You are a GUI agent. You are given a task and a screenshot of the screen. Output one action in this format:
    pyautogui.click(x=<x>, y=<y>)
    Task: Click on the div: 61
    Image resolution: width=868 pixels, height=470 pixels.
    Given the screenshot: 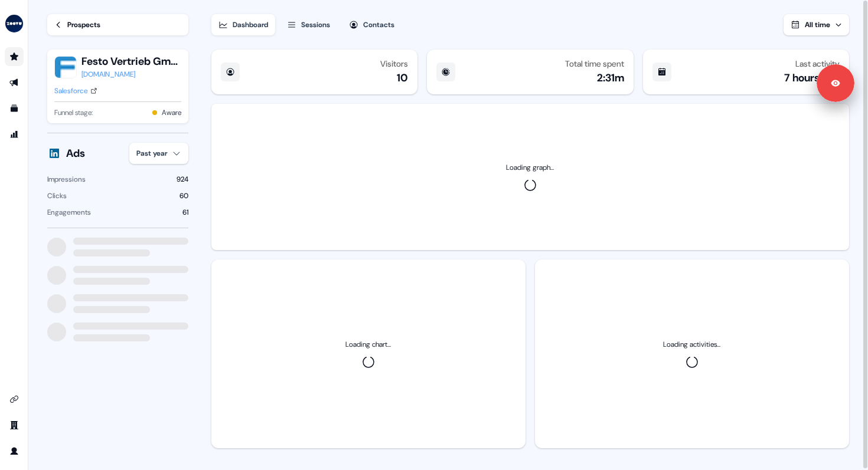 What is the action you would take?
    pyautogui.click(x=185, y=212)
    